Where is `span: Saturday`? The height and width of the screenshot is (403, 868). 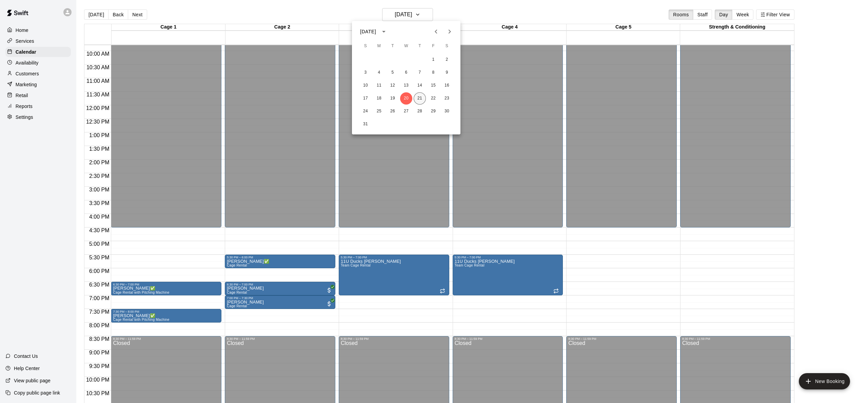 span: Saturday is located at coordinates (447, 46).